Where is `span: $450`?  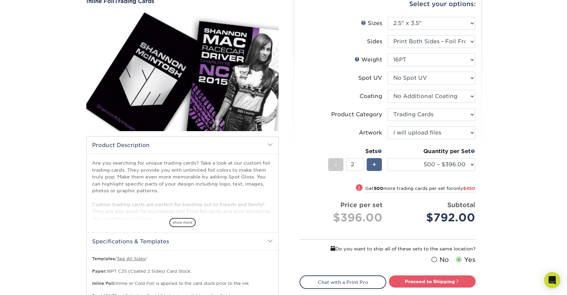
span: $450 is located at coordinates (469, 188).